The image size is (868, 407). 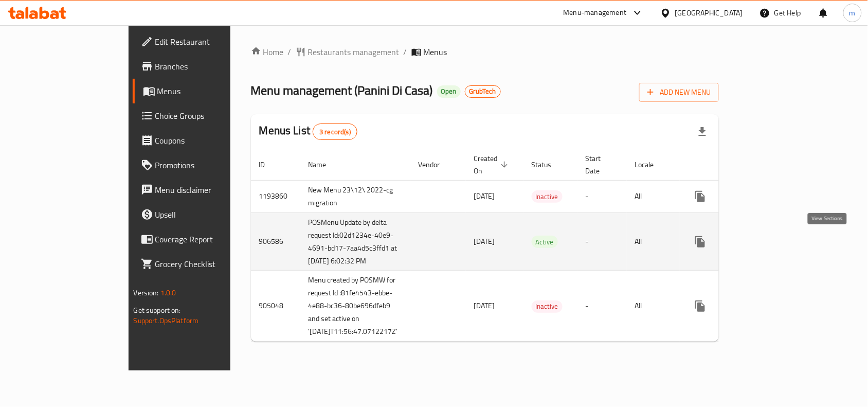 What do you see at coordinates (203, 190) in the screenshot?
I see `a: Menu disclaimer` at bounding box center [203, 190].